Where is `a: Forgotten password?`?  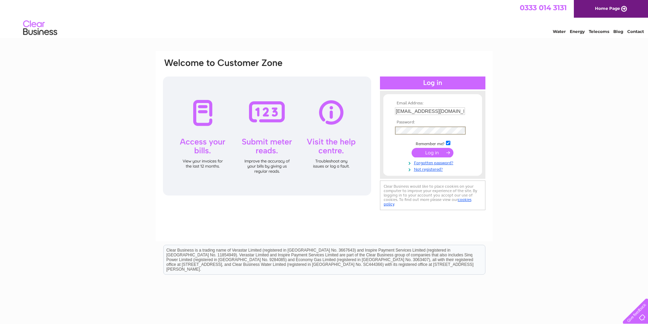 a: Forgotten password? is located at coordinates (433, 162).